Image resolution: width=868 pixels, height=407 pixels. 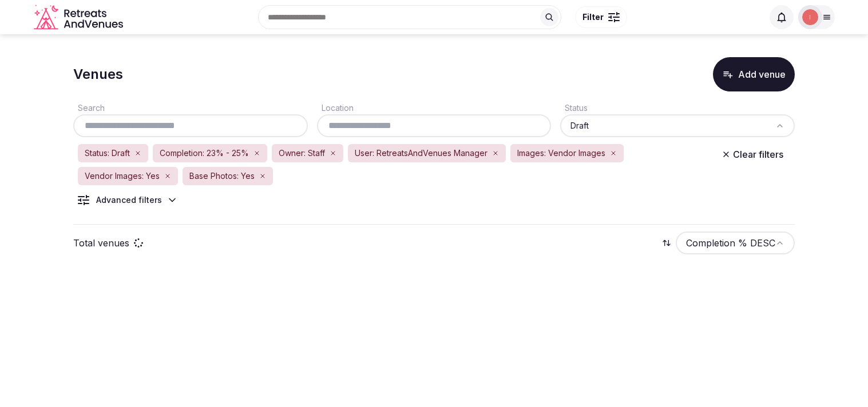 What do you see at coordinates (302, 153) in the screenshot?
I see `span: Owner: Staff` at bounding box center [302, 153].